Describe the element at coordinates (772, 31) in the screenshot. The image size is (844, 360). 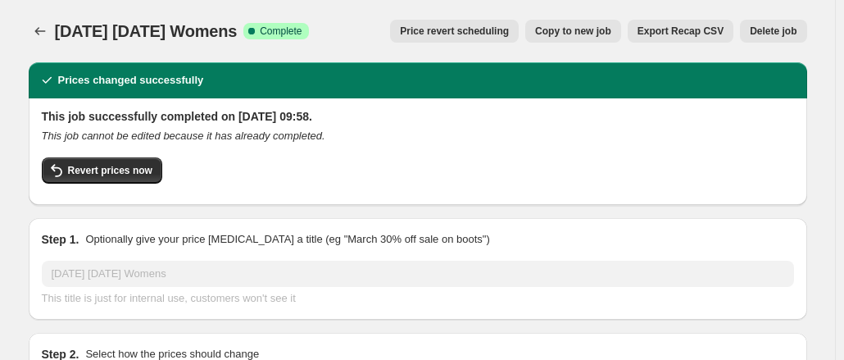
I see `span: Delete job` at that location.